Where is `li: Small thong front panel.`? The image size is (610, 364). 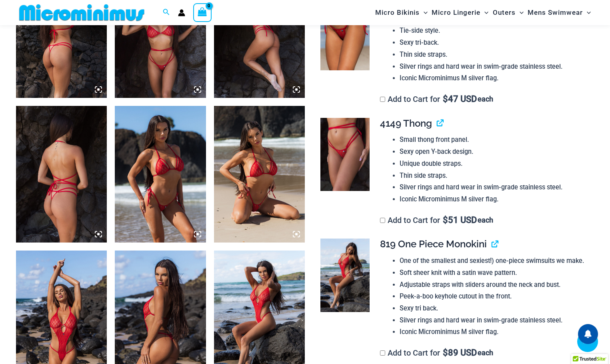
li: Small thong front panel. is located at coordinates (494, 140).